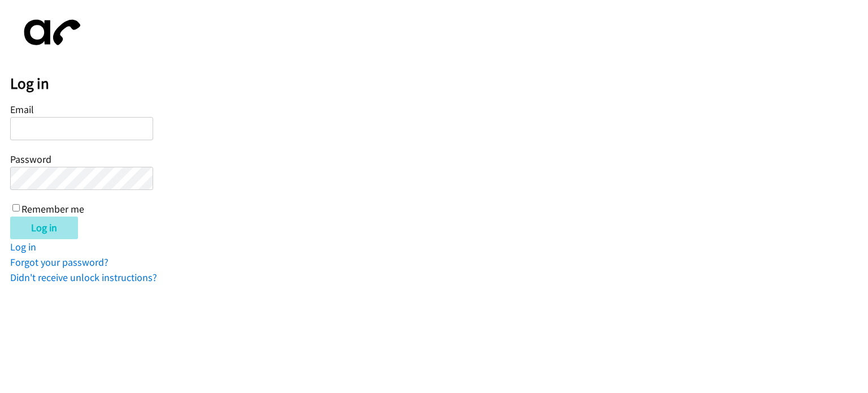  What do you see at coordinates (22, 109) in the screenshot?
I see `label: Email` at bounding box center [22, 109].